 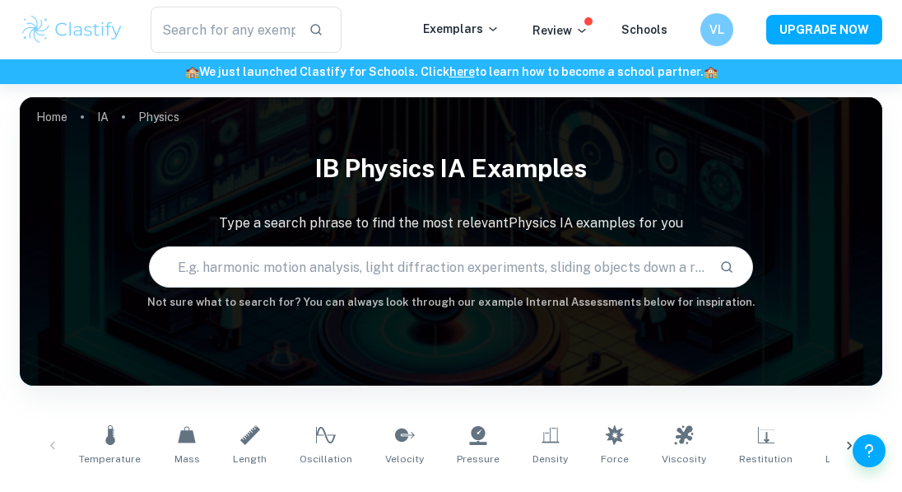 What do you see at coordinates (859, 459) in the screenshot?
I see `span: Launch Angle` at bounding box center [859, 459].